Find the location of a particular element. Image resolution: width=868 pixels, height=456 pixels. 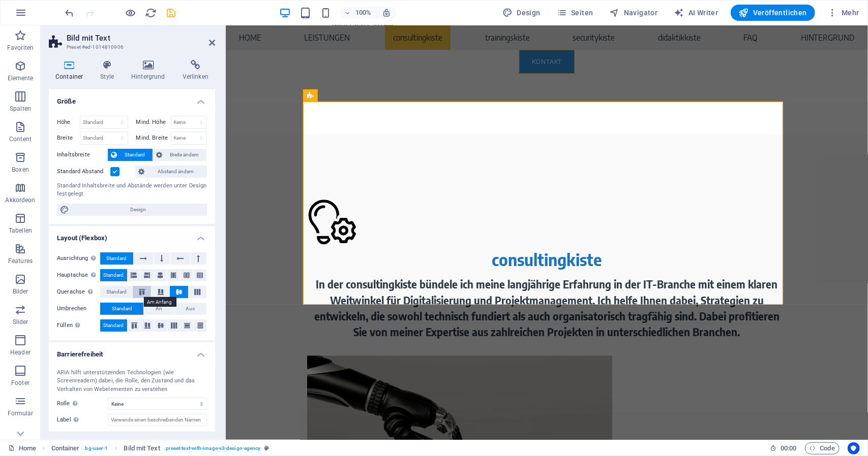

label: Ausrichtung is located at coordinates (79, 259).